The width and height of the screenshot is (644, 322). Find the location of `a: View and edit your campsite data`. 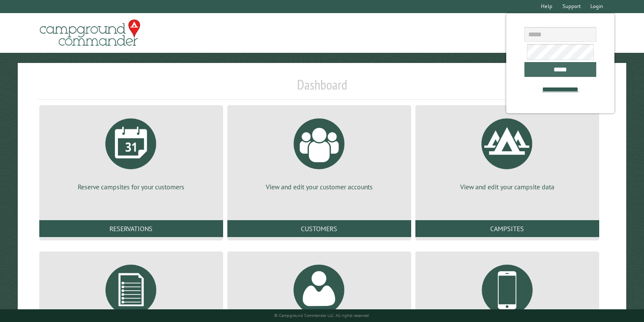

a: View and edit your campsite data is located at coordinates (507, 152).